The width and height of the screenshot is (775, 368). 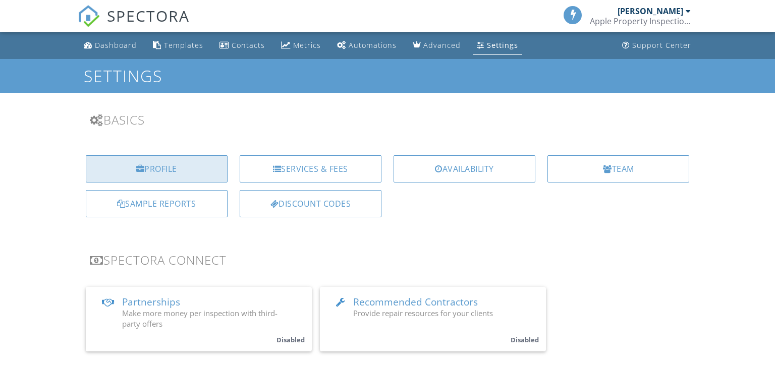 I want to click on a: Dashboard, so click(x=110, y=45).